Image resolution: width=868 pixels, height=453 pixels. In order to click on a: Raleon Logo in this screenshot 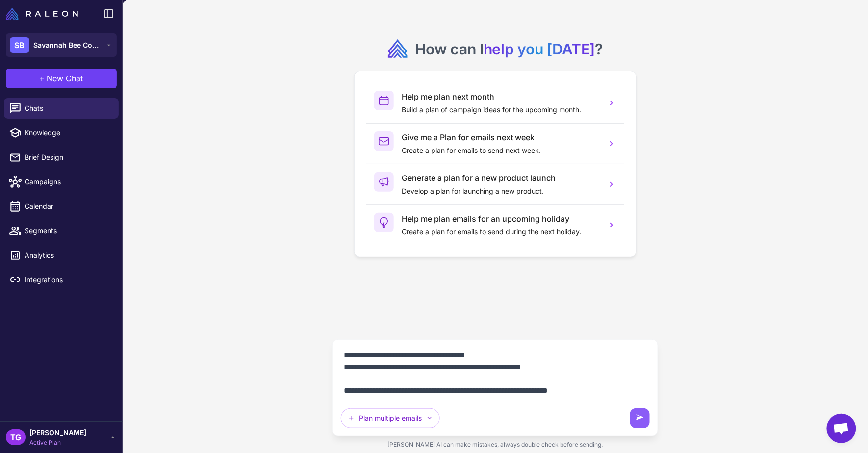, I will do `click(44, 14)`.